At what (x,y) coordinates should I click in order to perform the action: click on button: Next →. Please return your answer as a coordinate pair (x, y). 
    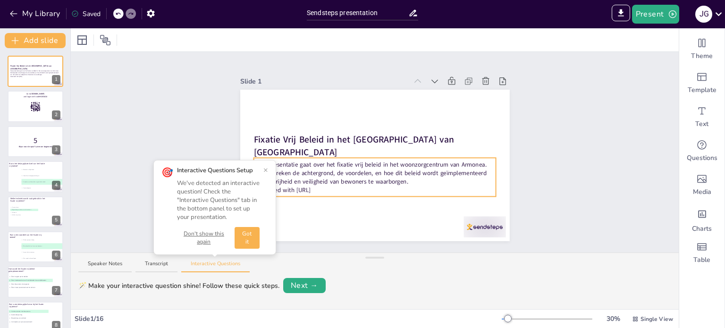
    Looking at the image, I should click on (305, 286).